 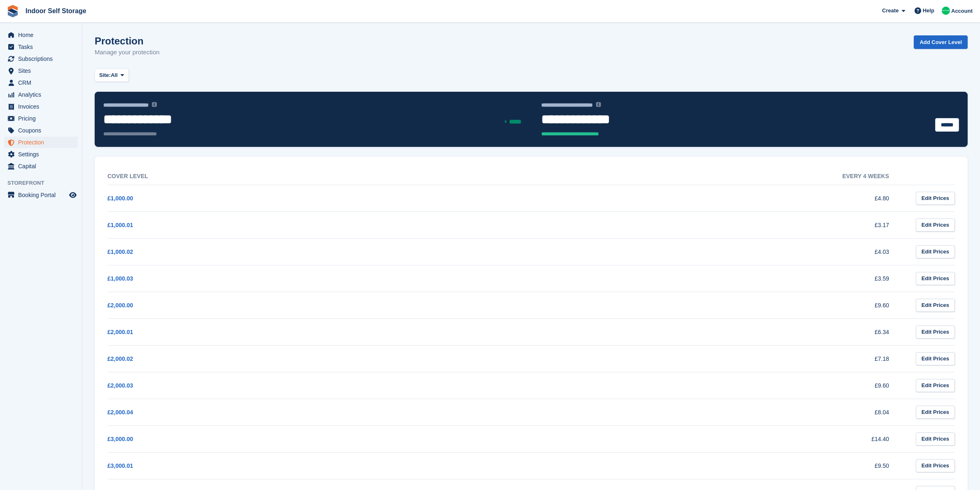 What do you see at coordinates (44, 183) in the screenshot?
I see `span: Storefront` at bounding box center [44, 183].